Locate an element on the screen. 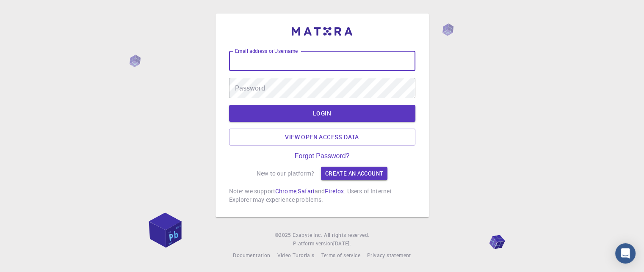 This screenshot has height=272, width=644. a: Forgot Password? is located at coordinates (322, 156).